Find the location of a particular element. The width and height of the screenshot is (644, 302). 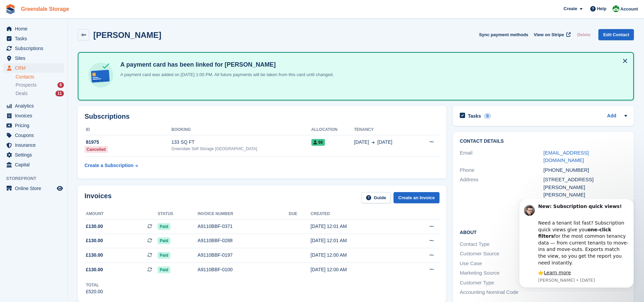

div: 133 SQ FT is located at coordinates (241, 142).